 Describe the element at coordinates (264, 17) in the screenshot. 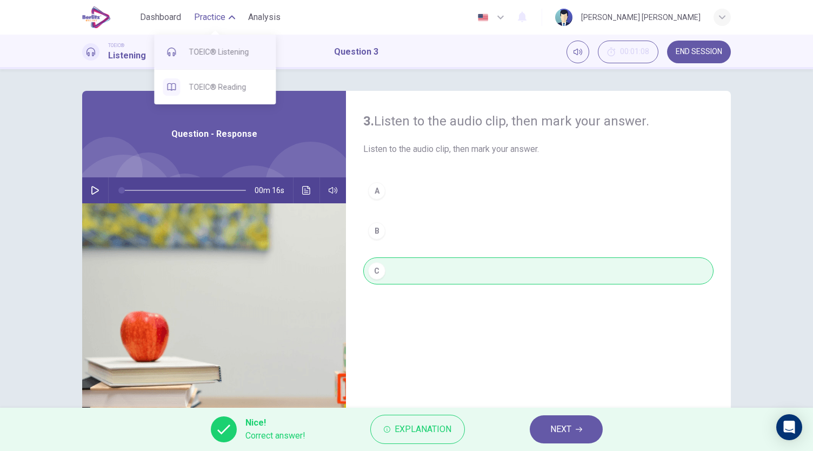

I see `a: Analysis` at that location.